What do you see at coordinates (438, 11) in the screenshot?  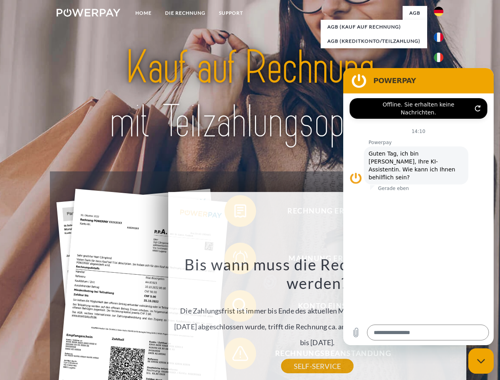 I see `img: de` at bounding box center [438, 11].